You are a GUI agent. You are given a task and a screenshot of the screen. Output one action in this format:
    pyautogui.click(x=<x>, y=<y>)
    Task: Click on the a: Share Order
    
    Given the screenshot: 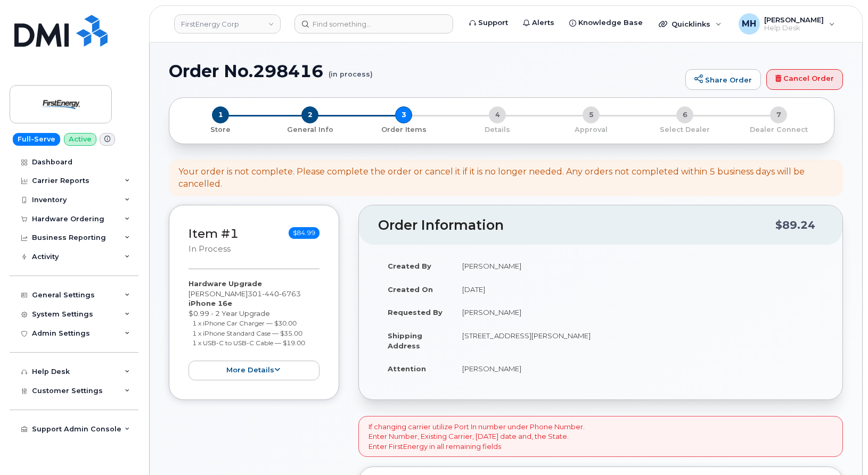 What is the action you would take?
    pyautogui.click(x=723, y=80)
    